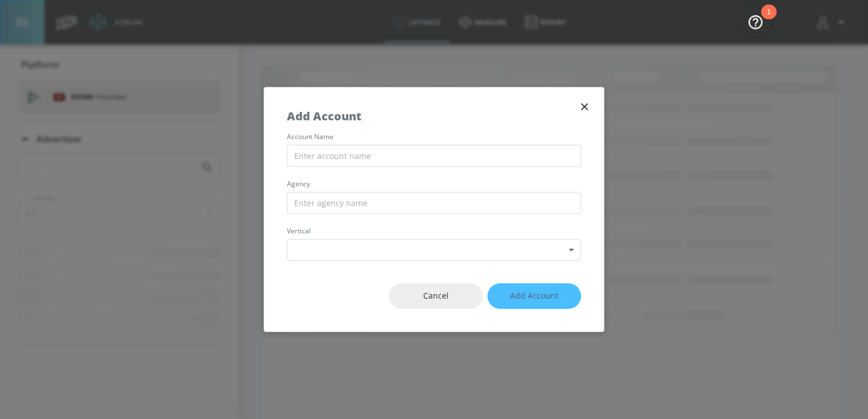 This screenshot has height=419, width=868. I want to click on label: account name, so click(434, 137).